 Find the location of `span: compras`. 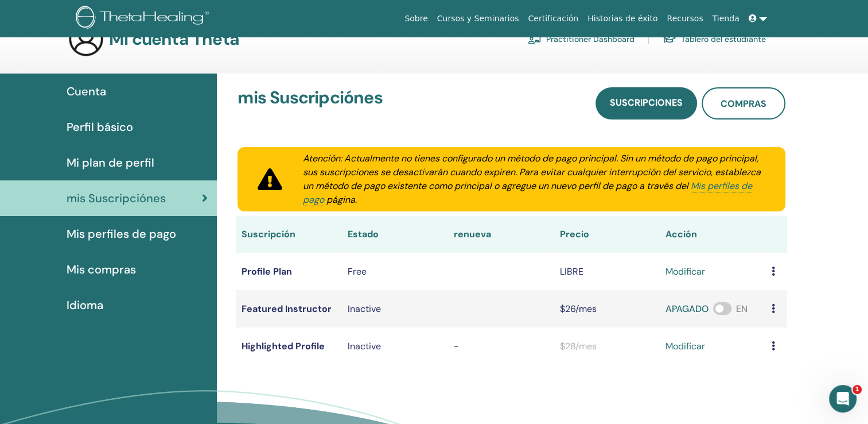

span: compras is located at coordinates (743, 103).